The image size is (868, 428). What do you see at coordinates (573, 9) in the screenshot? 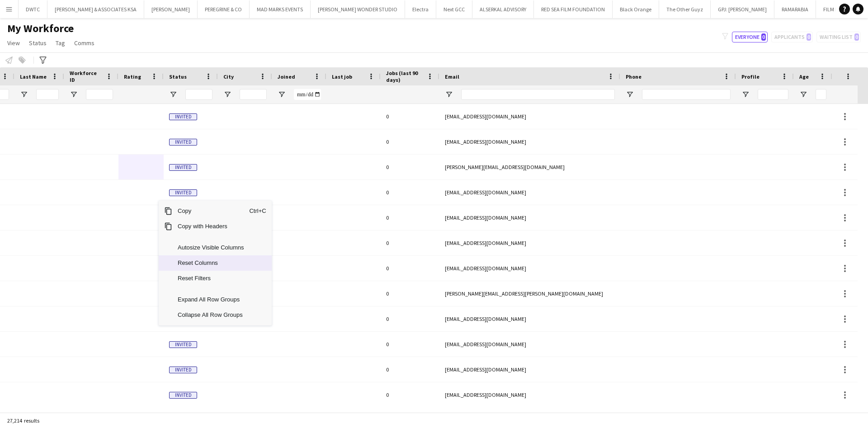
I see `button: RED SEA FILM FOUNDATION` at bounding box center [573, 9].